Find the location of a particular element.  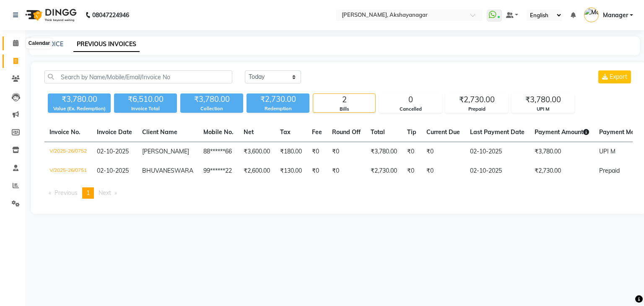

nav: Pagination is located at coordinates (338, 193).